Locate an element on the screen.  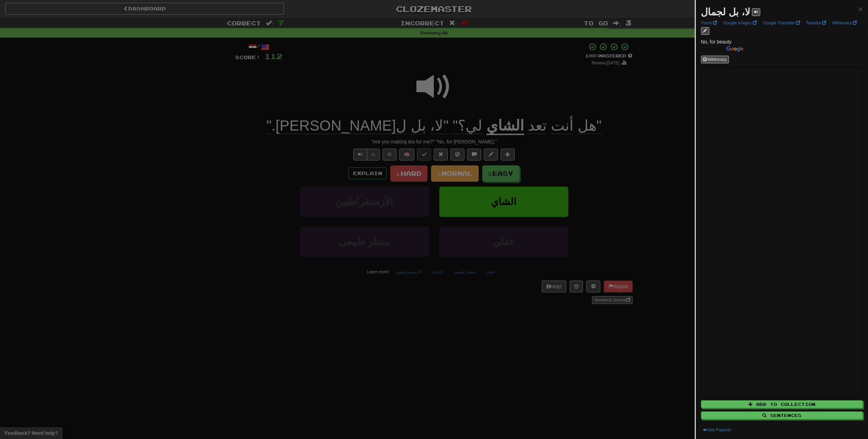
img: Color short is located at coordinates (722, 49).